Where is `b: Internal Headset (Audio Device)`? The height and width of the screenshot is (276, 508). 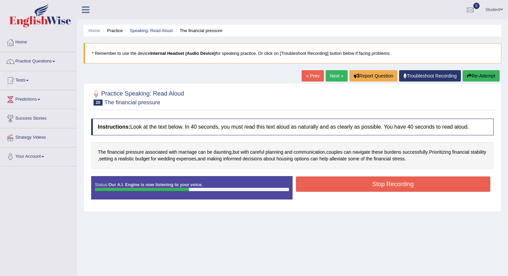 b: Internal Headset (Audio Device) is located at coordinates (183, 53).